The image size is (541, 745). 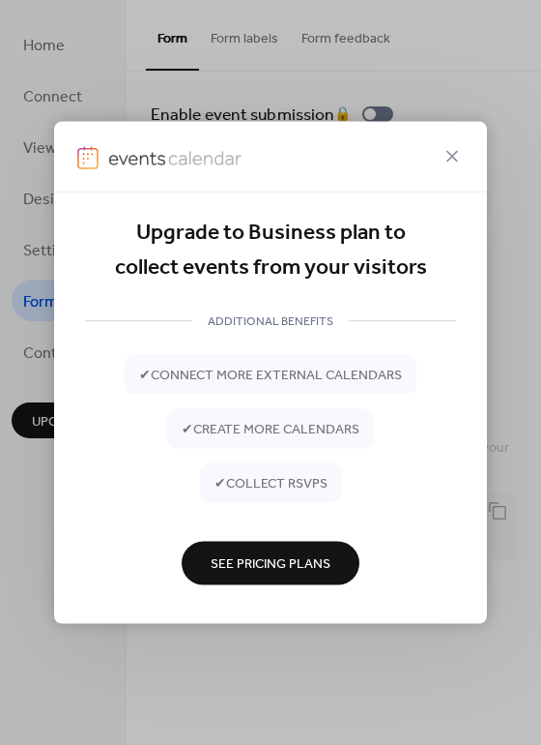 What do you see at coordinates (271, 483) in the screenshot?
I see `span: ✔ collect RSVPs` at bounding box center [271, 483].